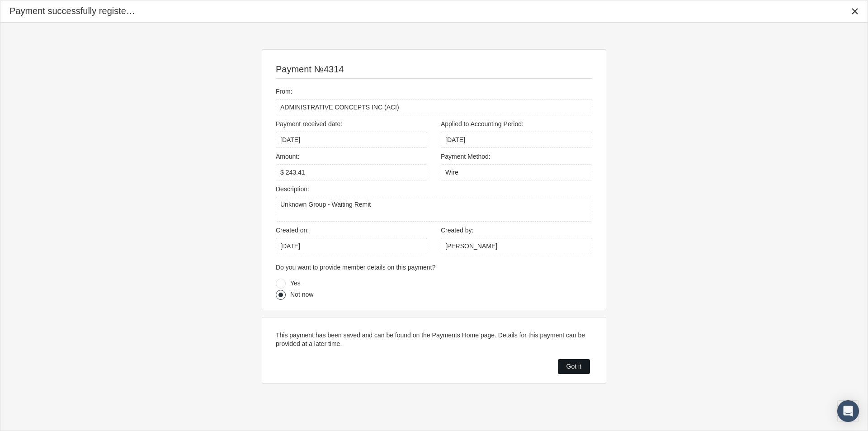 This screenshot has height=431, width=868. What do you see at coordinates (466, 156) in the screenshot?
I see `span: Payment Method:` at bounding box center [466, 156].